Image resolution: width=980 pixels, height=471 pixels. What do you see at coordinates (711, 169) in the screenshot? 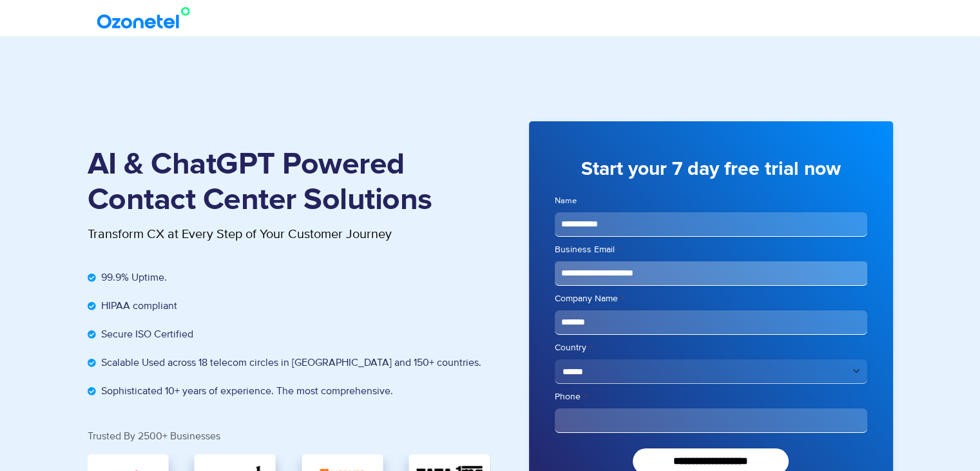
I see `h3: Start your 7 day free trial now` at bounding box center [711, 169].